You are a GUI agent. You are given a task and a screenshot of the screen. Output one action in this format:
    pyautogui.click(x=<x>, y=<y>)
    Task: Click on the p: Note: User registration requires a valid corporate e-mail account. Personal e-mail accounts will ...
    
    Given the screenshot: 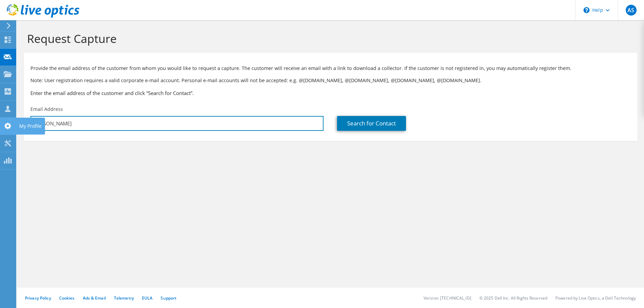 What is the action you would take?
    pyautogui.click(x=330, y=80)
    